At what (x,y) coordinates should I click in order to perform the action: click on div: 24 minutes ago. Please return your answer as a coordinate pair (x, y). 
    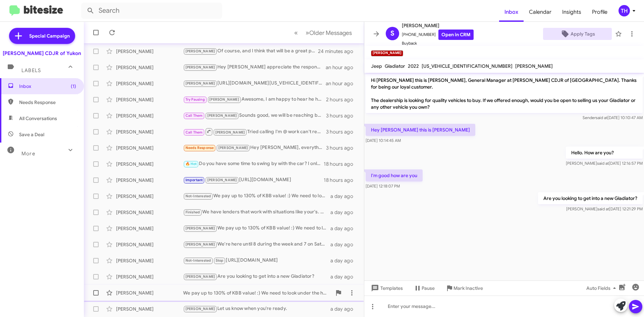
    Looking at the image, I should click on (338, 52).